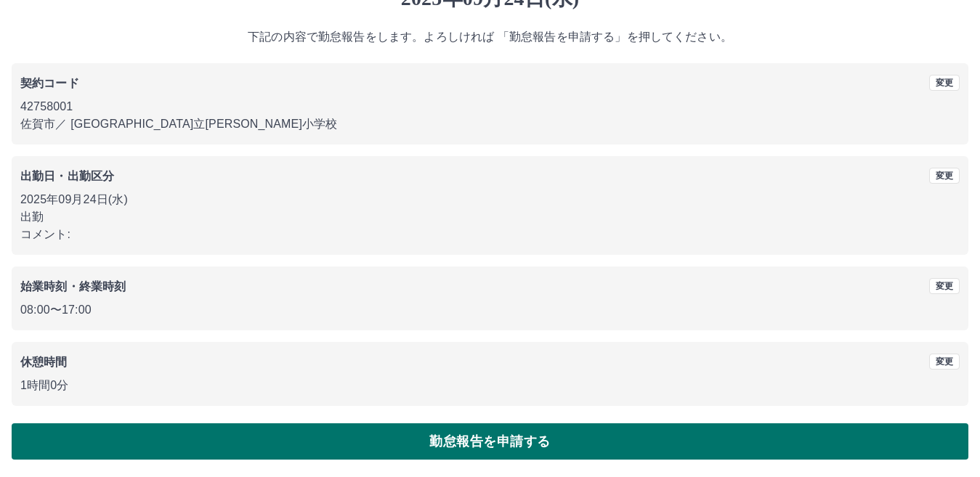  What do you see at coordinates (490, 441) in the screenshot?
I see `button: 勤怠報告を申請する` at bounding box center [490, 441].